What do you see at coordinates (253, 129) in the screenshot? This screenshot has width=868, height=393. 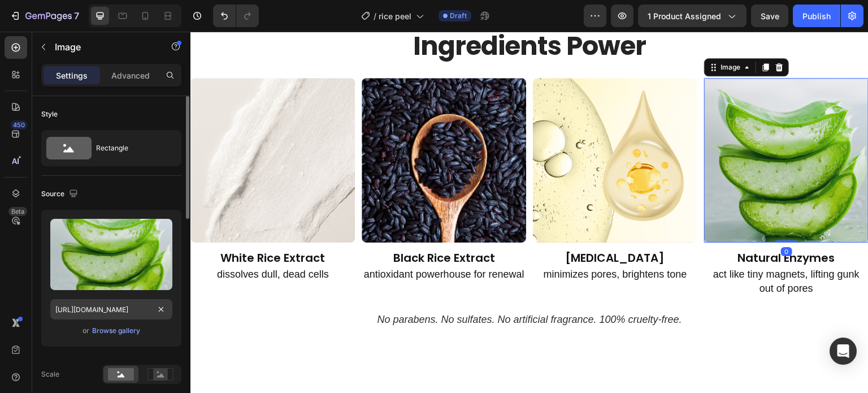 I see `img: 56ca709e8d4c5b55242512d5921a7f38.jpg` at bounding box center [253, 129].